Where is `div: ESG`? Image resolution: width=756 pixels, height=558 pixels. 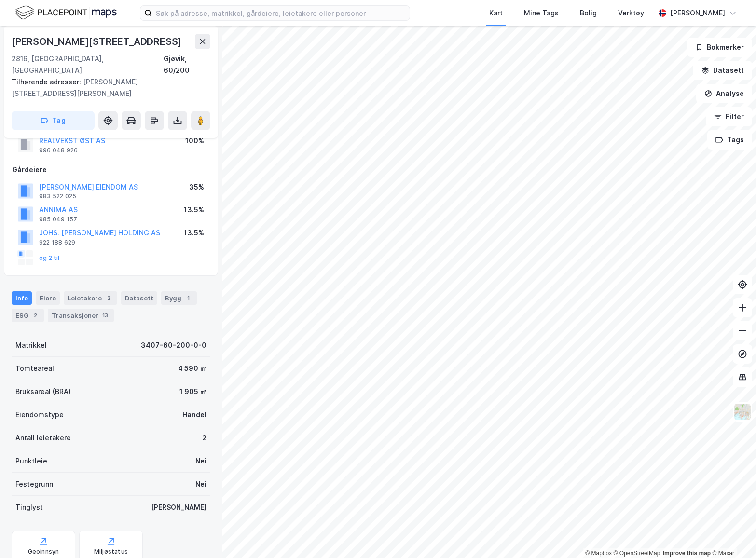 div: ESG is located at coordinates (28, 315).